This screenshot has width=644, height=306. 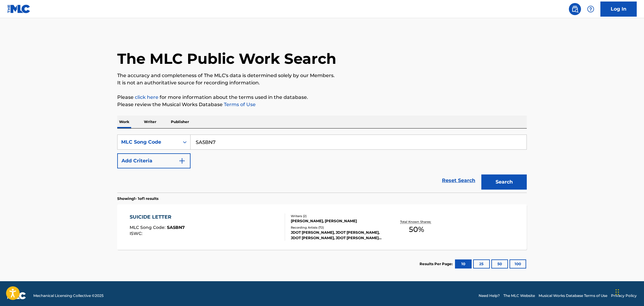 What do you see at coordinates (226, 58) in the screenshot?
I see `h1: The MLC Public Work Search` at bounding box center [226, 58].